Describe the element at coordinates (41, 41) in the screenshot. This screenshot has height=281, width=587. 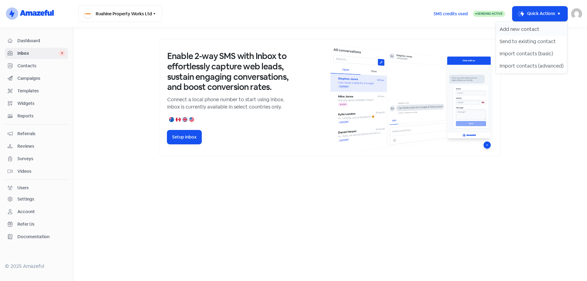
I see `span: Dashboard` at that location.